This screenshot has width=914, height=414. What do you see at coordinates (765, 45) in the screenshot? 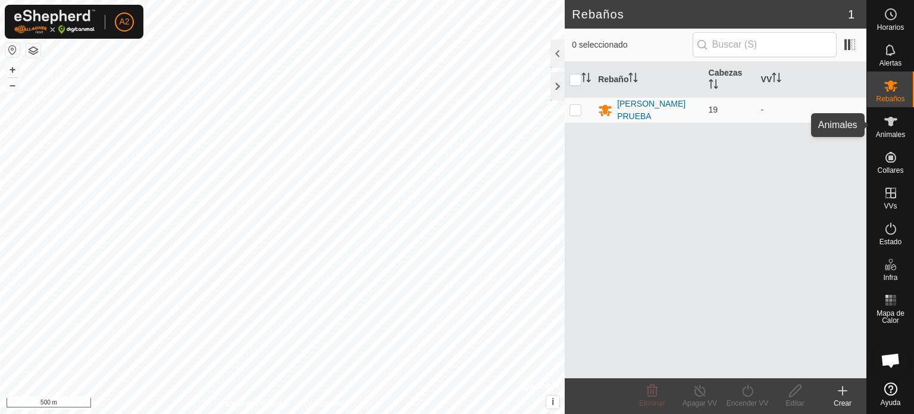
I see `input: Buscar (S)` at bounding box center [765, 45].